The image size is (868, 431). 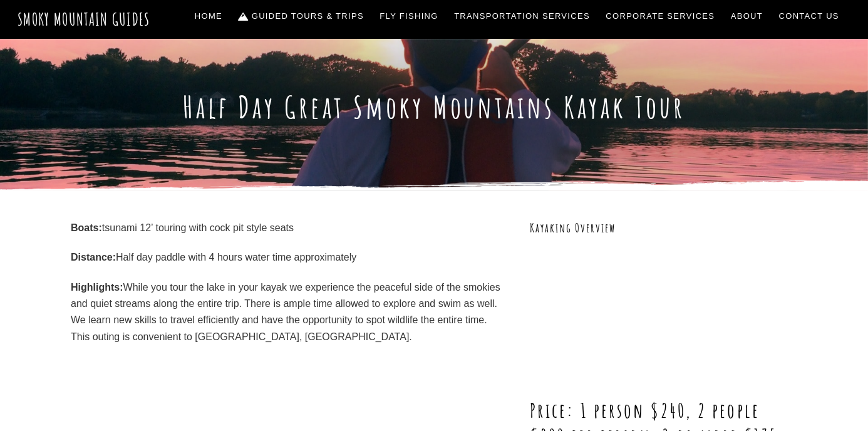 What do you see at coordinates (809, 16) in the screenshot?
I see `a: Contact Us` at bounding box center [809, 16].